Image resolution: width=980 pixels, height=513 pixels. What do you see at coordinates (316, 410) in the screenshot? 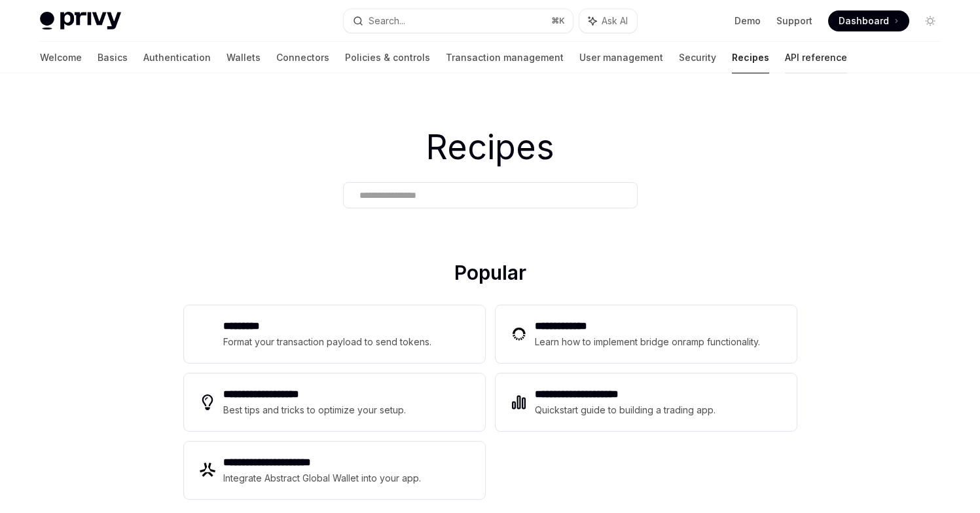
I see `div: Best tips and tricks to optimize your setup.` at bounding box center [316, 410].